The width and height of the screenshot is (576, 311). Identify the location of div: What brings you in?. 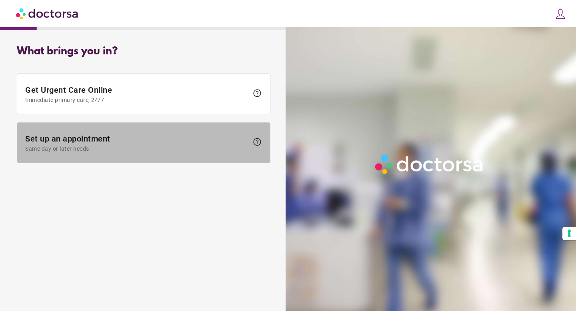
(143, 52).